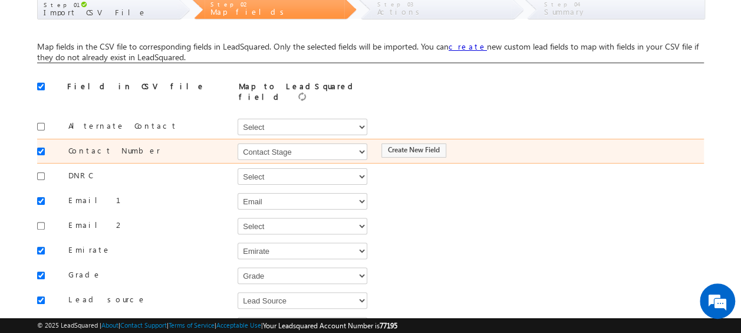 This screenshot has width=741, height=333. I want to click on span: Step 03, so click(395, 4).